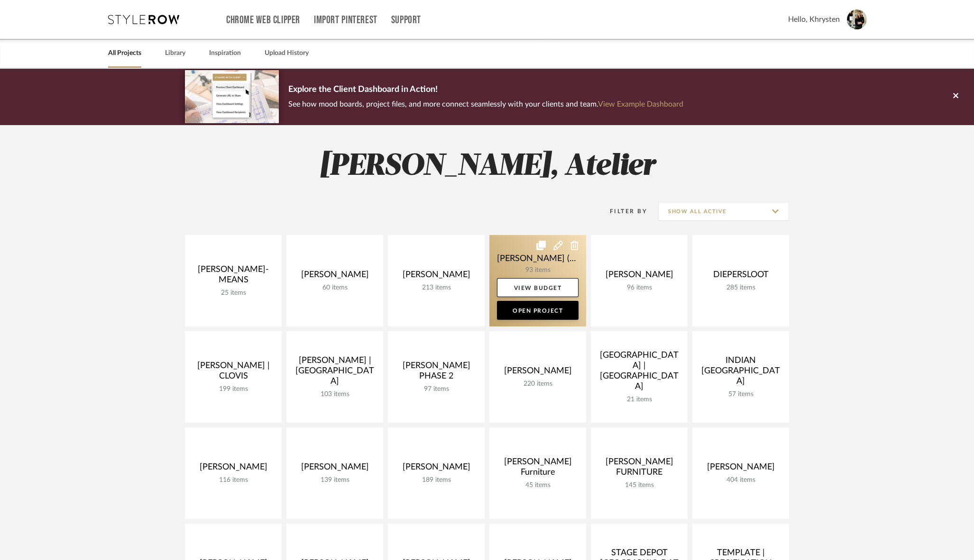 This screenshot has width=974, height=560. Describe the element at coordinates (436, 480) in the screenshot. I see `div: 189 items` at that location.